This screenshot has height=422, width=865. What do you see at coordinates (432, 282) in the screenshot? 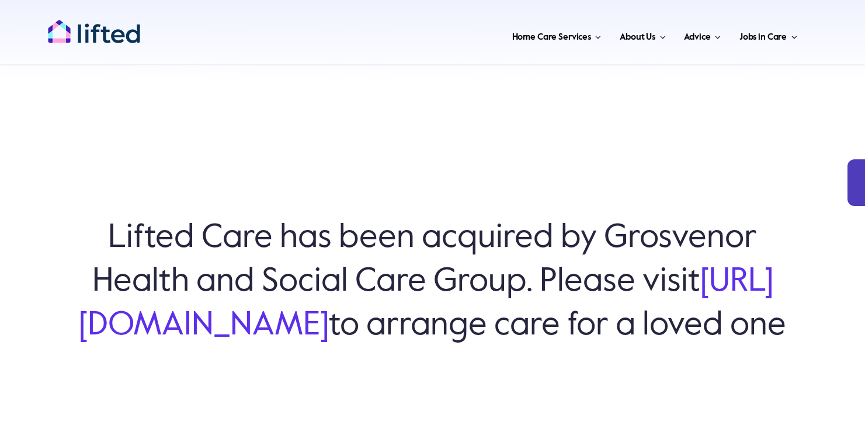
I see `h6: Lifted Care has been acquired by Grosvenor Health and Social Care Group. Please visit to arrange ...` at bounding box center [432, 282].